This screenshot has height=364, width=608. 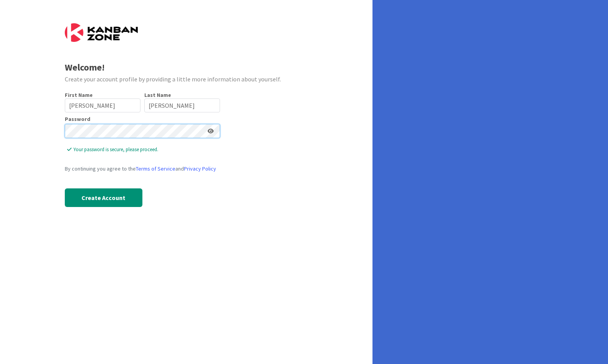 I want to click on div: By continuing you agree to the and, so click(x=142, y=169).